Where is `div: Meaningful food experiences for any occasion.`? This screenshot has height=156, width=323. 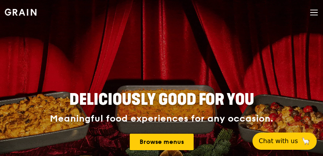
div: Meaningful food experiences for any occasion. is located at coordinates (161, 119).